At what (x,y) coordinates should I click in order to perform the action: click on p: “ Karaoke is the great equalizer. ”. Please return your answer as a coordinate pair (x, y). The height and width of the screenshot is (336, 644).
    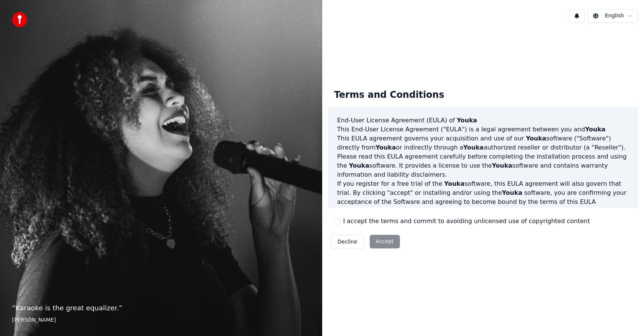
    Looking at the image, I should click on (161, 308).